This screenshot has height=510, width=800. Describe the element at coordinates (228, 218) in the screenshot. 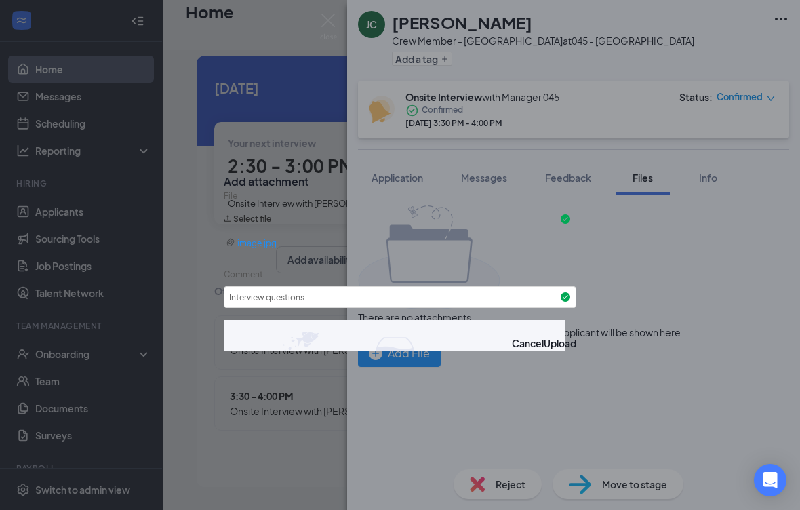

I see `span: upload` at that location.